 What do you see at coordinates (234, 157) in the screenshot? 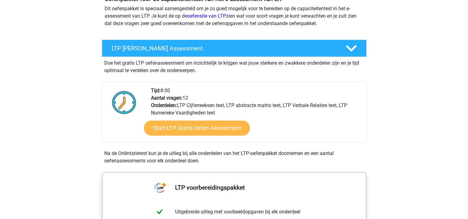
I see `div: Na de Oriëntatietest kun je de uitleg bij alle onderdelen van het LTP-oefenpakket doornemen en ee...` at bounding box center [234, 157].